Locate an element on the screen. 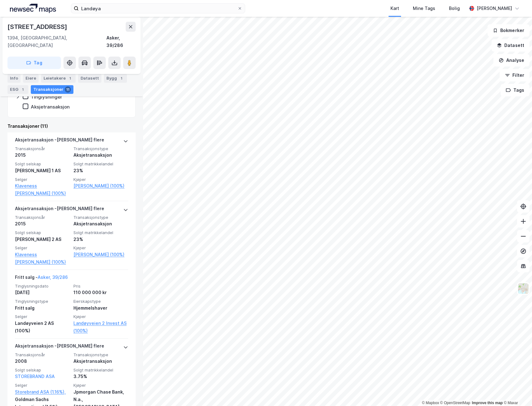 This screenshot has height=406, width=532. div: Fritt salg is located at coordinates (42, 308).